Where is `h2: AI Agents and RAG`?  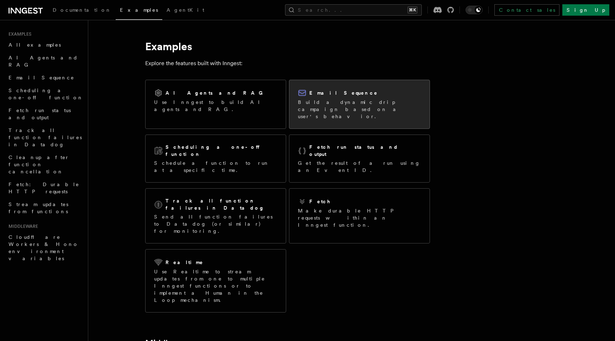 h2: AI Agents and RAG is located at coordinates (216, 93).